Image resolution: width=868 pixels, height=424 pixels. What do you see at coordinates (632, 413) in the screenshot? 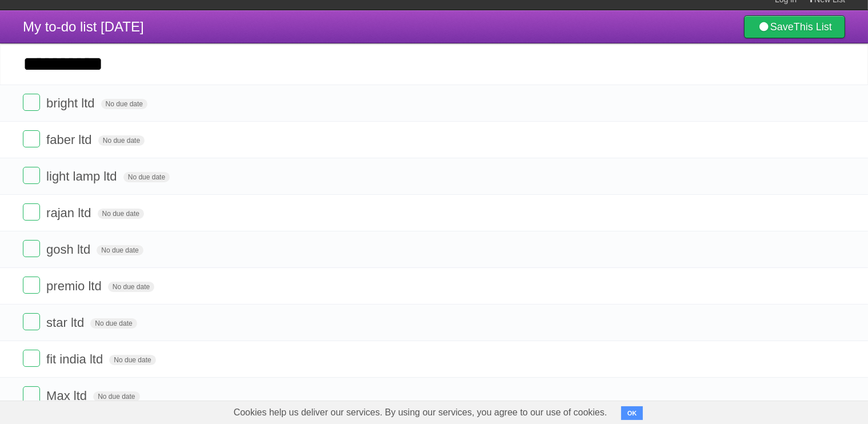
I see `button: OK` at bounding box center [632, 413].